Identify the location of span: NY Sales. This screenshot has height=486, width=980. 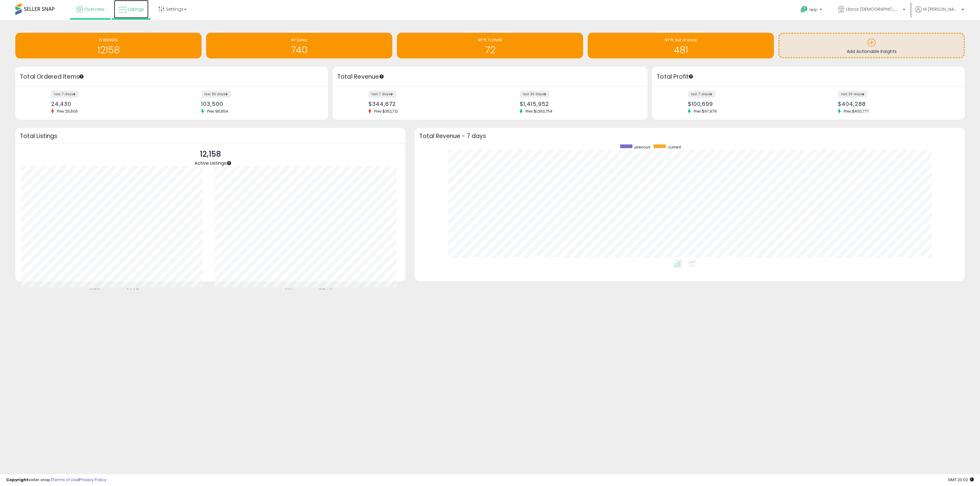
(299, 40).